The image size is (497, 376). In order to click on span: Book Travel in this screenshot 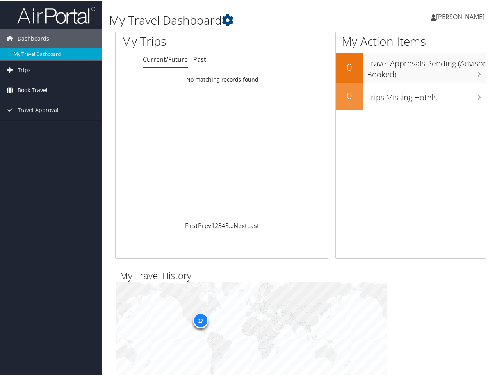, I will do `click(32, 89)`.